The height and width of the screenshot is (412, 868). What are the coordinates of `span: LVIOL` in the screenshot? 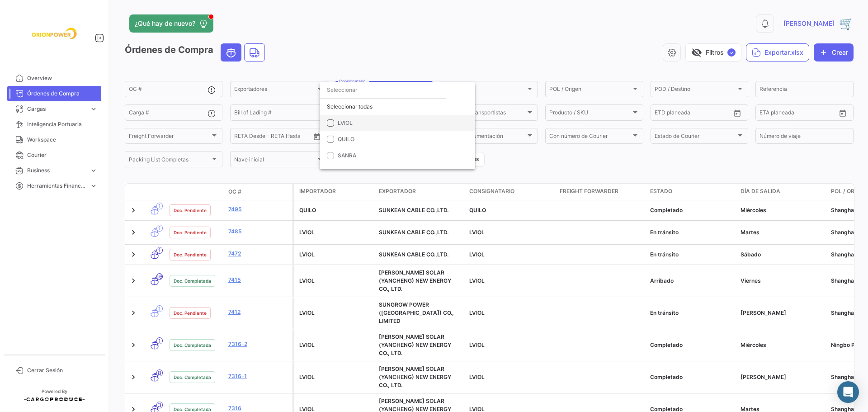 It's located at (345, 123).